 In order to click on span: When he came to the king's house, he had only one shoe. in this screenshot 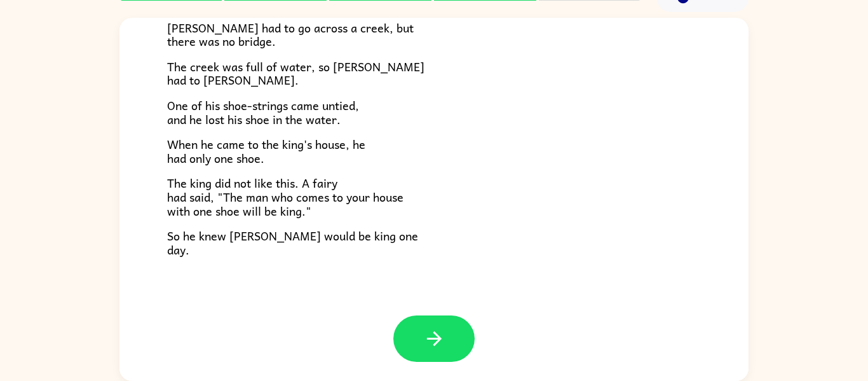, I will do `click(267, 151)`.